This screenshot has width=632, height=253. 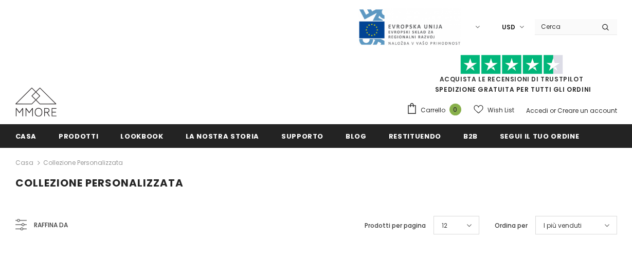 I want to click on a: Segui il tuo ordine, so click(x=540, y=135).